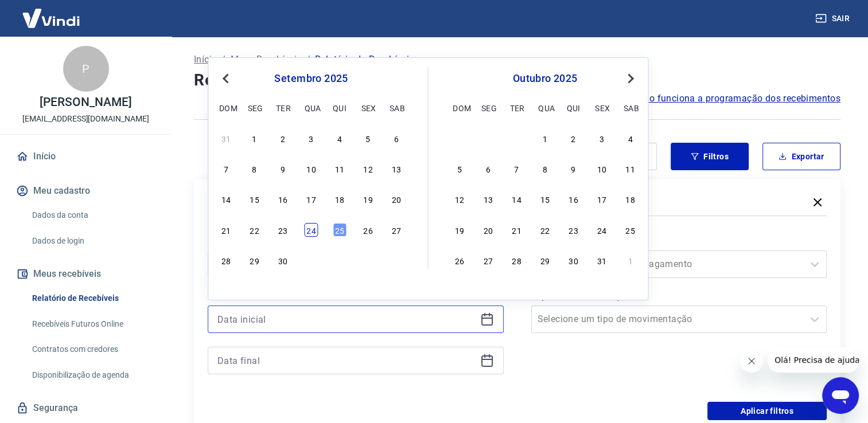 The height and width of the screenshot is (423, 868). I want to click on button: Filtros, so click(709, 157).